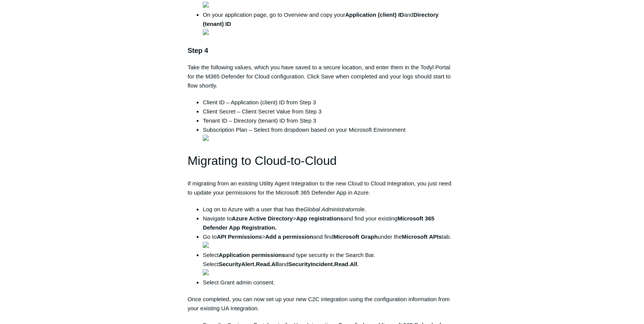 The height and width of the screenshot is (324, 644). Describe the element at coordinates (206, 245) in the screenshot. I see `img: 31284083883411` at that location.